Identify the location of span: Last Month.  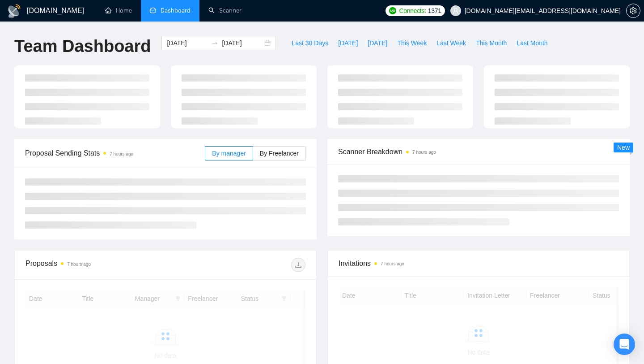
(532, 43).